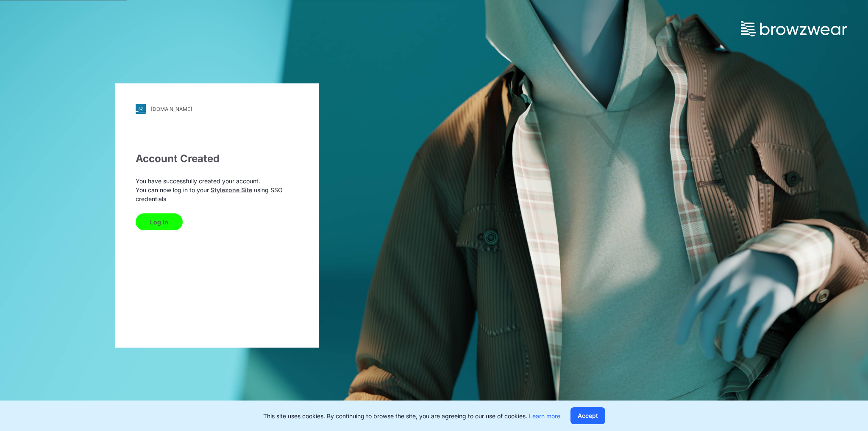 The image size is (868, 431). Describe the element at coordinates (141, 109) in the screenshot. I see `img: svg+xml;base64,PHN2ZyB3aWR0aD0iMjgiIGhlaWdodD0iMjgiIHZpZXdCb3g9IjAgMCAyOCAyOCIgZmlsbD0ibm9uZSIgeG...` at that location.